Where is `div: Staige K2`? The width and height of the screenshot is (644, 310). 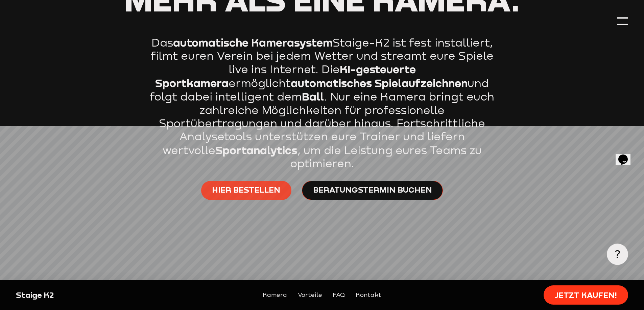
div: Staige K2 is located at coordinates (89, 295).